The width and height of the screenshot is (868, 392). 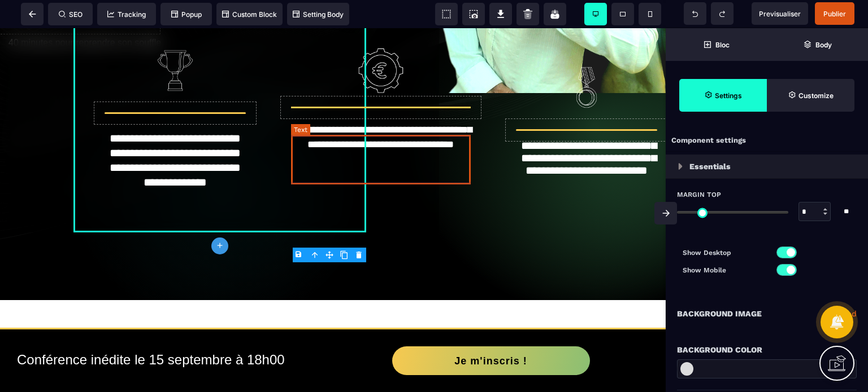 What do you see at coordinates (810, 96) in the screenshot?
I see `span: Open Style Manager` at bounding box center [810, 96].